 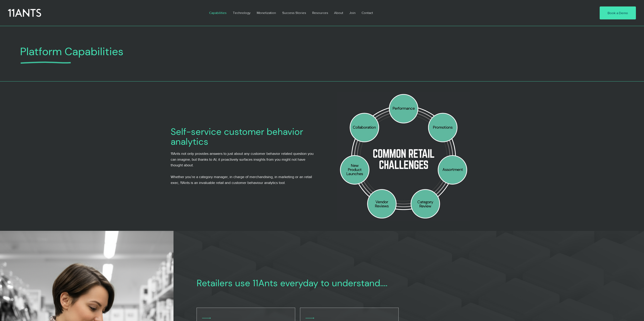 What do you see at coordinates (367, 13) in the screenshot?
I see `p: Contact` at bounding box center [367, 13].